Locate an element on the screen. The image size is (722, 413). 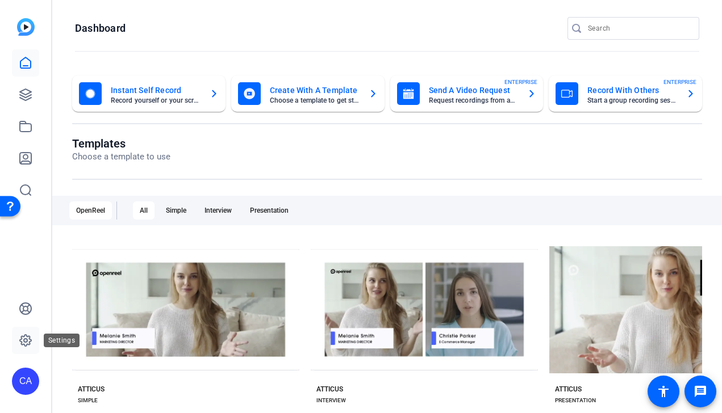
input: Search is located at coordinates (639, 28).